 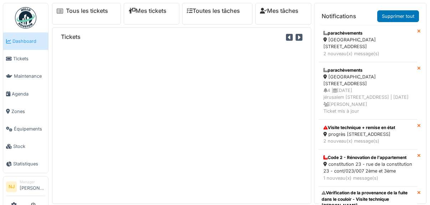 What do you see at coordinates (368, 157) in the screenshot?
I see `div: Code 2 - Rénovation de l'appartement` at bounding box center [368, 157].